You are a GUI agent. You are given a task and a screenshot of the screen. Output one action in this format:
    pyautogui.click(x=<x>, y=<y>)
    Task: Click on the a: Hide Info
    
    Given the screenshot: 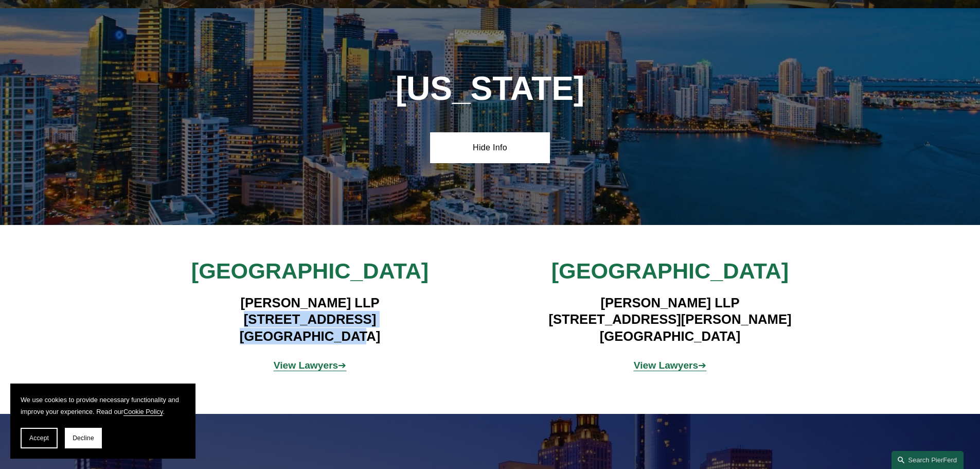 What is the action you would take?
    pyautogui.click(x=490, y=147)
    